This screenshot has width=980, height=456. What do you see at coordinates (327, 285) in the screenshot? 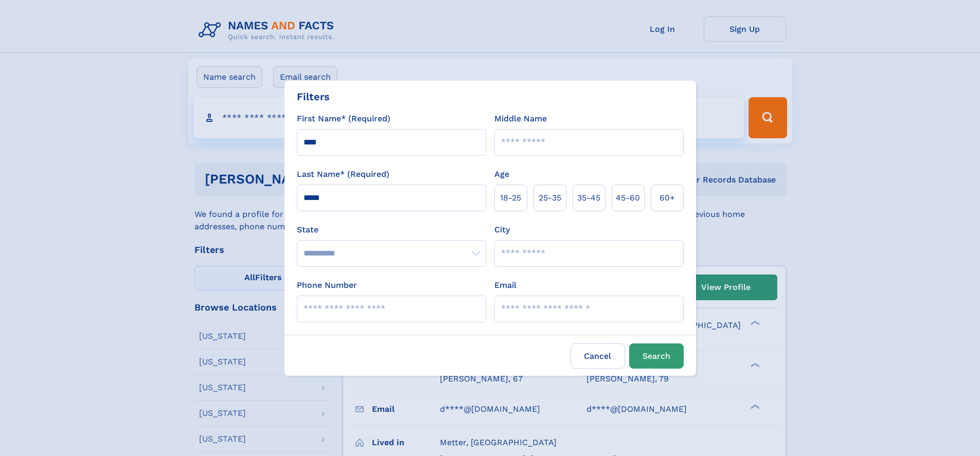
I see `label: Phone Number` at bounding box center [327, 285].